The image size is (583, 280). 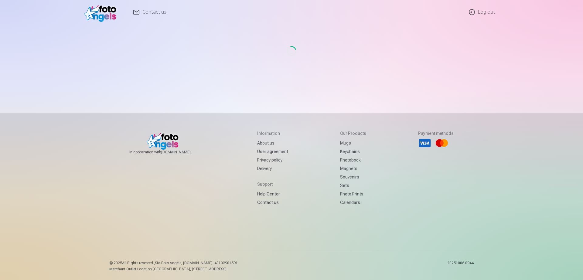 What do you see at coordinates (273, 143) in the screenshot?
I see `a: About us` at bounding box center [273, 143].